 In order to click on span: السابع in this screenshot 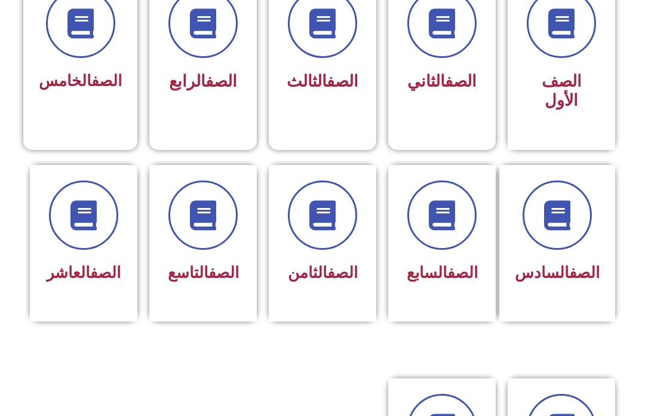, I will do `click(442, 272)`.